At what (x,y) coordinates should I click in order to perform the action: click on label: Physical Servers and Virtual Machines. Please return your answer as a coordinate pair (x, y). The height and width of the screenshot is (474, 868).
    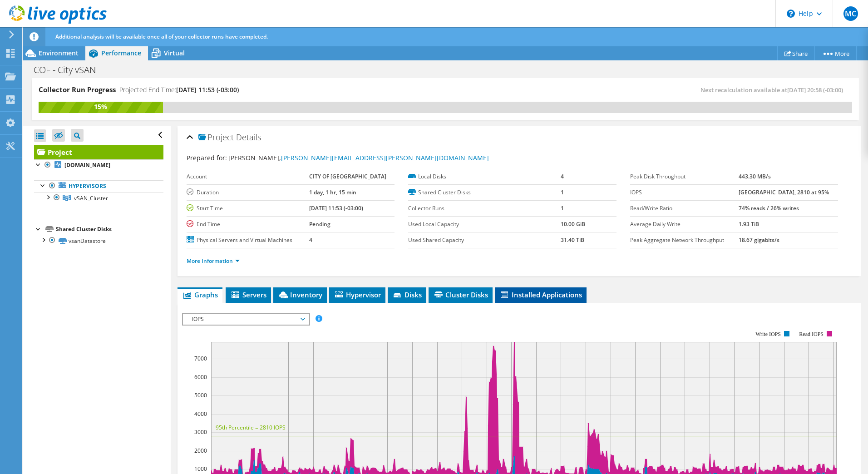
    Looking at the image, I should click on (248, 240).